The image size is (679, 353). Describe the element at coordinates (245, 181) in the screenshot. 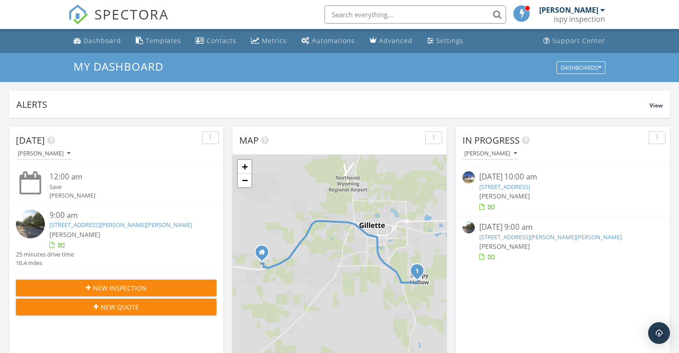

I see `a: Zoom out` at that location.